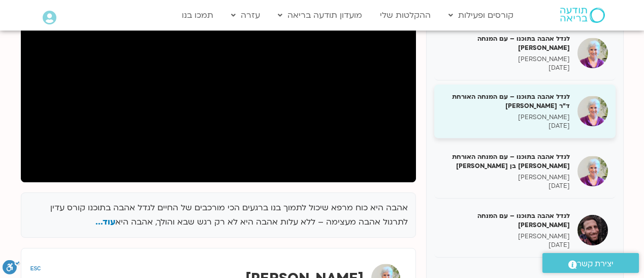 Image resolution: width=644 pixels, height=278 pixels. I want to click on img: לגדל אהבה בתוכנו – עם המנחה האורחת ד"ר נועה אלבלדה, so click(593, 111).